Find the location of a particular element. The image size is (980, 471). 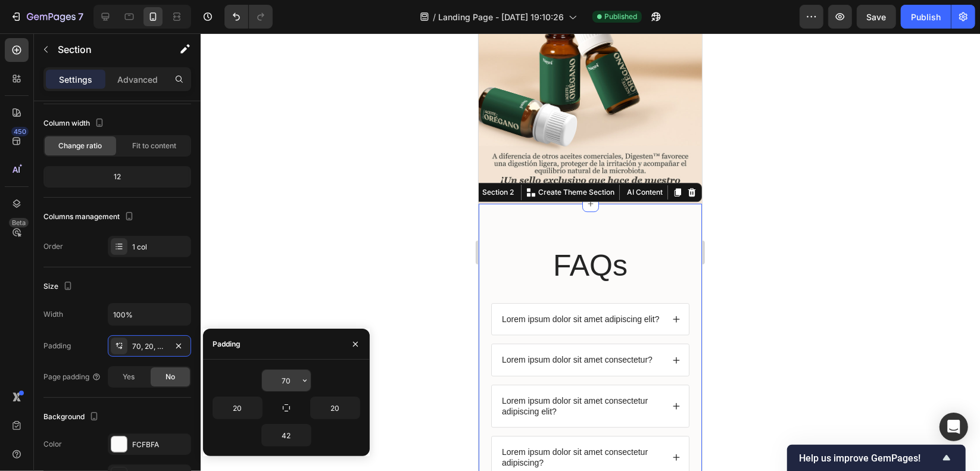

span: Fit to content is located at coordinates (154, 145).